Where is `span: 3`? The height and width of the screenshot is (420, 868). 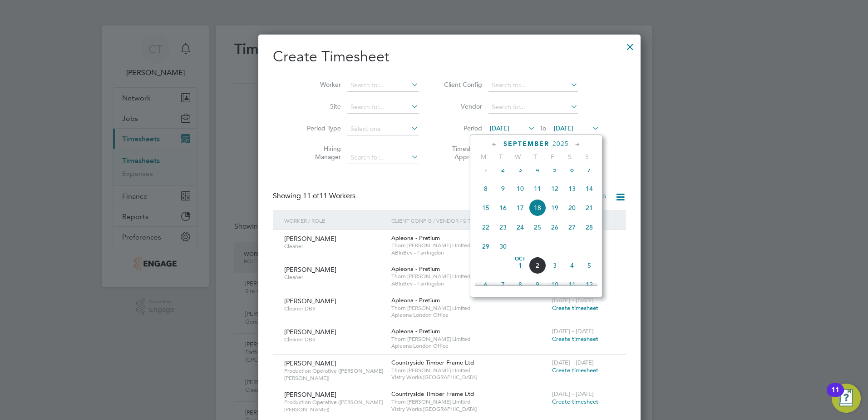
span: 3 is located at coordinates (555, 266).